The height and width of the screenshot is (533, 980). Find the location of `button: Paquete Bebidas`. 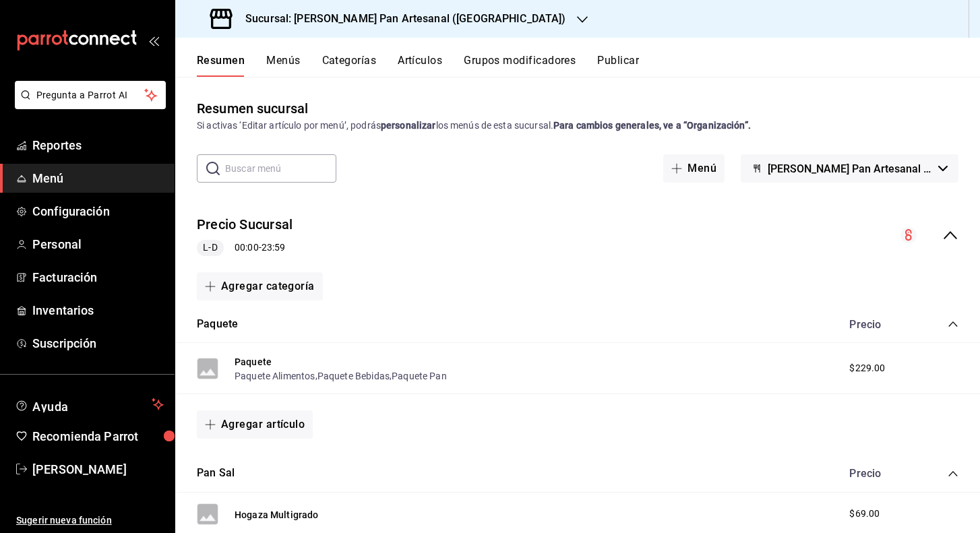

button: Paquete Bebidas is located at coordinates (353, 376).